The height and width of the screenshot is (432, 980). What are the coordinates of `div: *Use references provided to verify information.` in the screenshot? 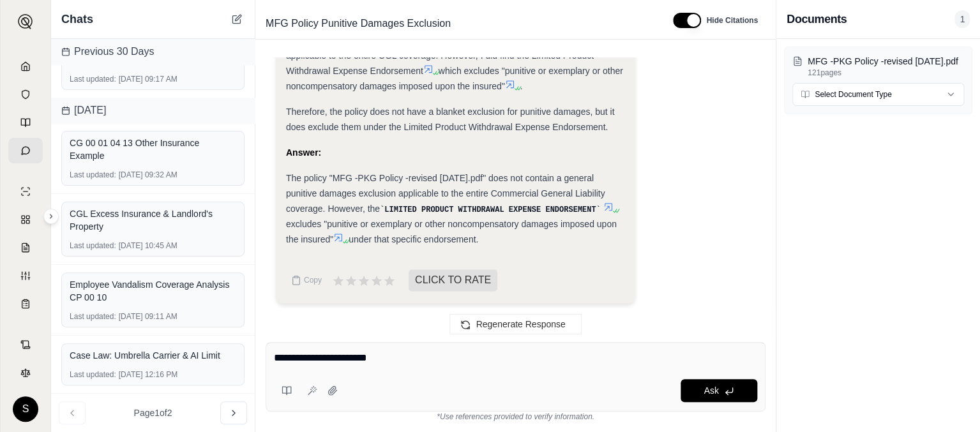 It's located at (515, 416).